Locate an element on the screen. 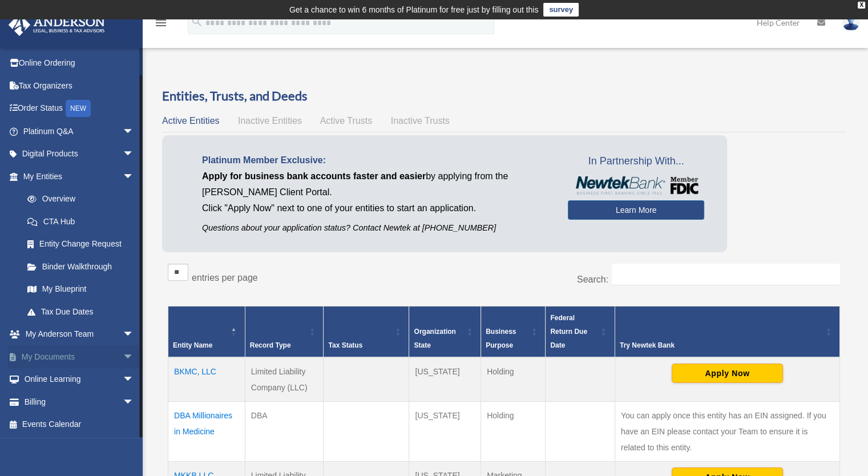 Image resolution: width=868 pixels, height=476 pixels. i: menu is located at coordinates (161, 23).